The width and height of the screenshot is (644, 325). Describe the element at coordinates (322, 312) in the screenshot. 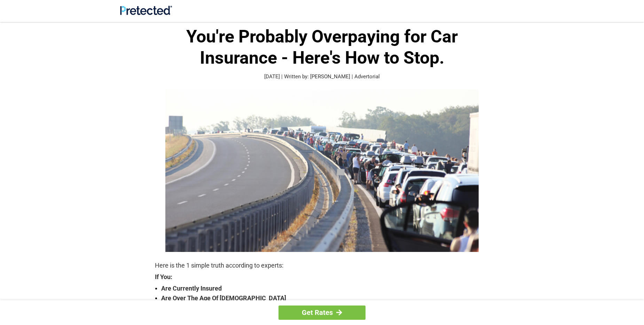

I see `a: Get Rates` at that location.